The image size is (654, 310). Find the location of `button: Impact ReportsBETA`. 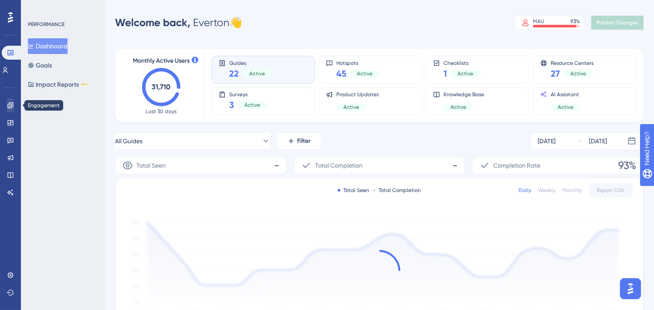

button: Impact ReportsBETA is located at coordinates (58, 85).